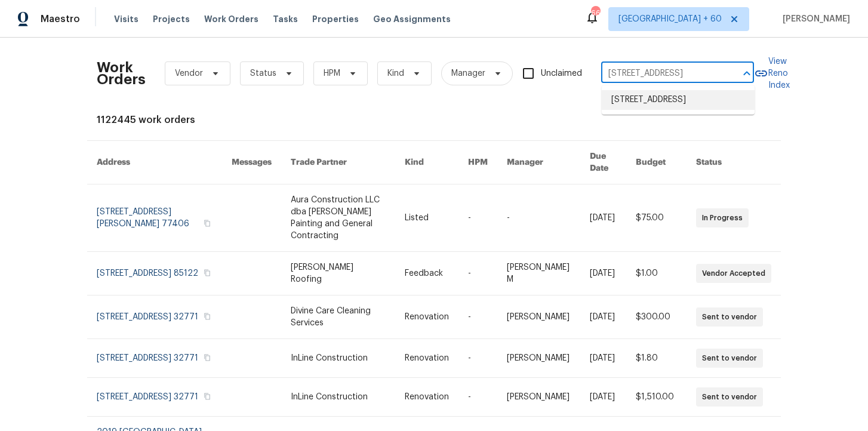  Describe the element at coordinates (434, 120) in the screenshot. I see `div: 1122445 work orders` at that location.